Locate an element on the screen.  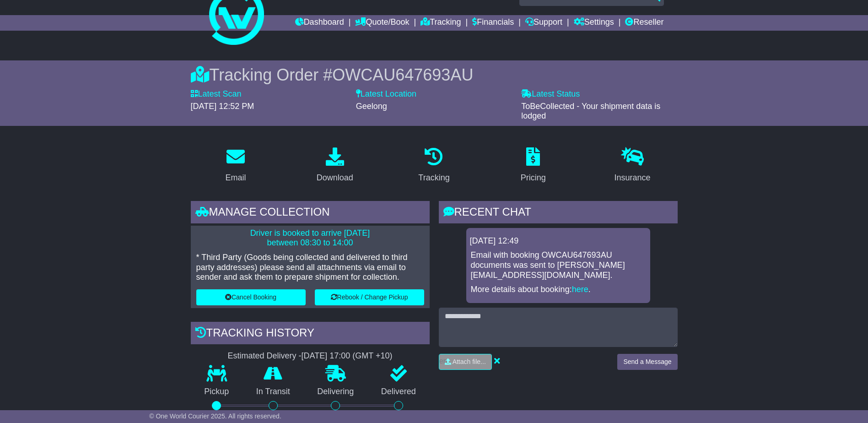
div: Estimated Delivery - is located at coordinates (310, 356).